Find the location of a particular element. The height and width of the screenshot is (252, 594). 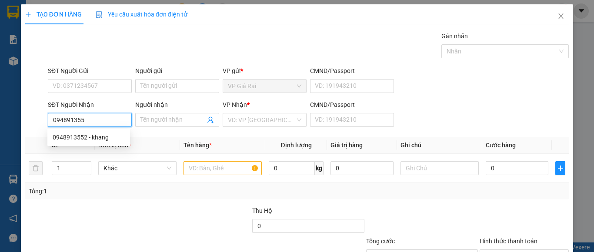

div: SĐT Người Gửi is located at coordinates (90, 71).